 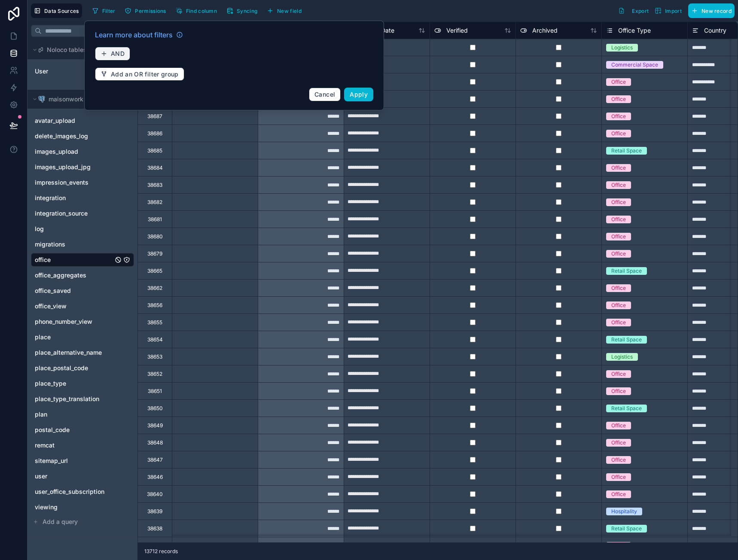 I want to click on span: New field, so click(x=289, y=11).